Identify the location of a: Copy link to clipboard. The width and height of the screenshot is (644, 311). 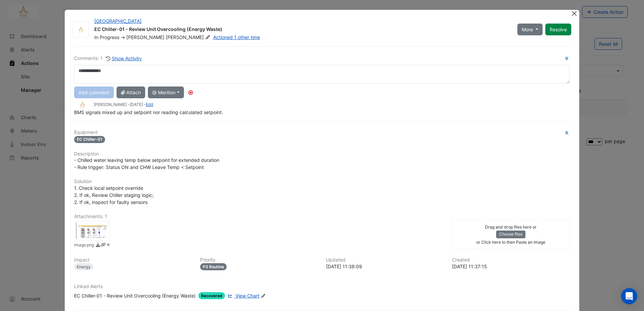
(103, 246).